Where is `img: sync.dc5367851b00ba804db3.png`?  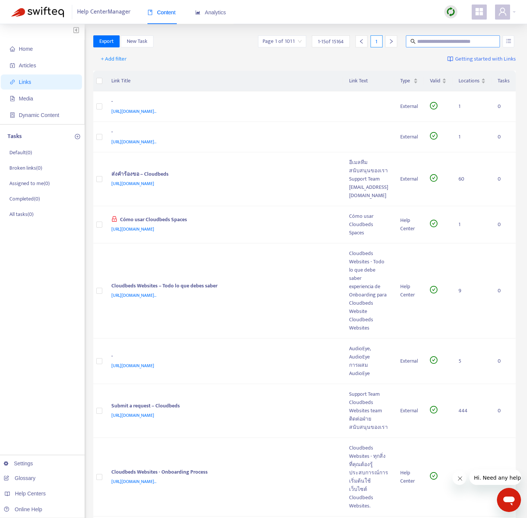
img: sync.dc5367851b00ba804db3.png is located at coordinates (451, 12).